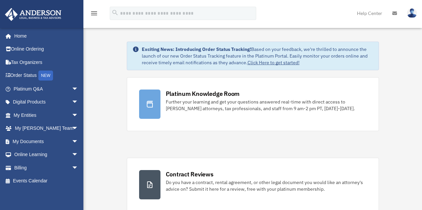  I want to click on a: Platinum Knowledge Room Further your learning and get your questions answered real-time with dire..., so click(253, 104).